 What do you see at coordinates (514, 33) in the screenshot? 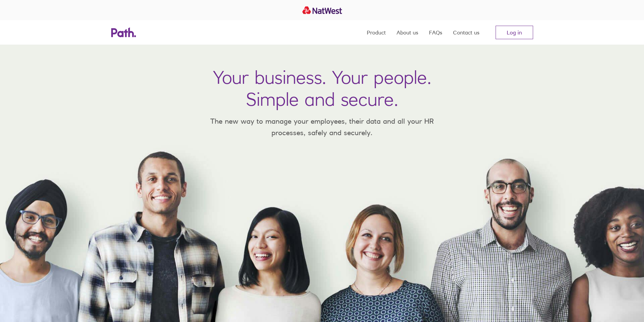
I see `a: Log in` at bounding box center [514, 33].